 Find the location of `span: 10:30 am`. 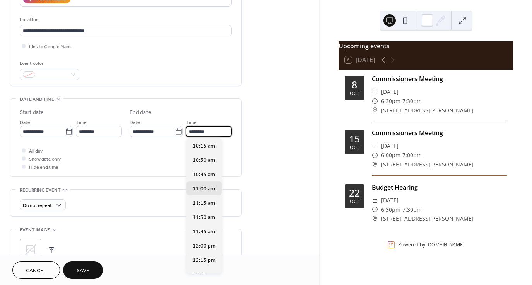

span: 10:30 am is located at coordinates (204, 160).